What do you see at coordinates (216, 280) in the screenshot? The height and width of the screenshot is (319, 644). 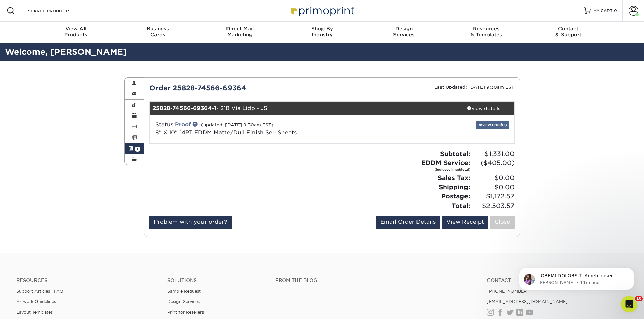 I see `h4: Solutions` at bounding box center [216, 280].